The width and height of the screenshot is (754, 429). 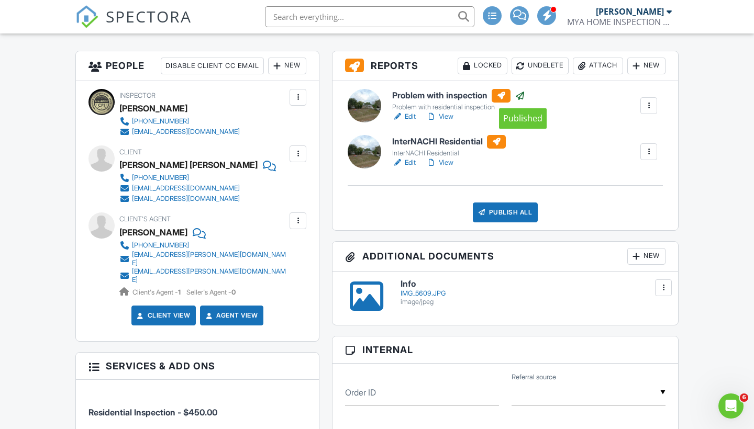 What do you see at coordinates (459, 96) in the screenshot?
I see `h6: Problem with inspection` at bounding box center [459, 96].